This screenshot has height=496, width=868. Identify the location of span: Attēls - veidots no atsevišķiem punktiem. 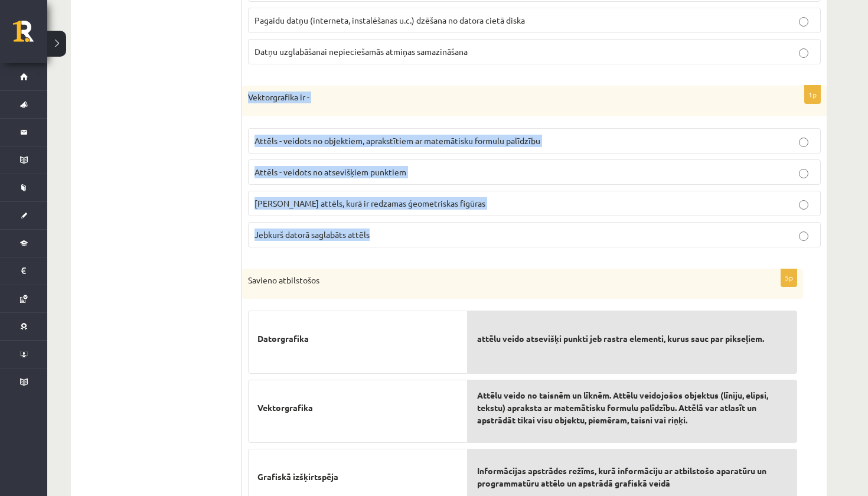
(330, 171).